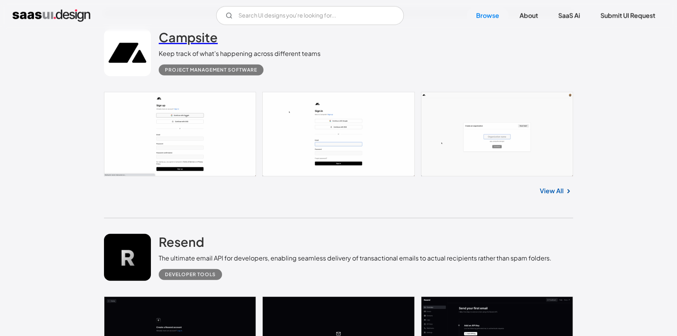 Image resolution: width=677 pixels, height=336 pixels. Describe the element at coordinates (528, 16) in the screenshot. I see `a: About` at that location.